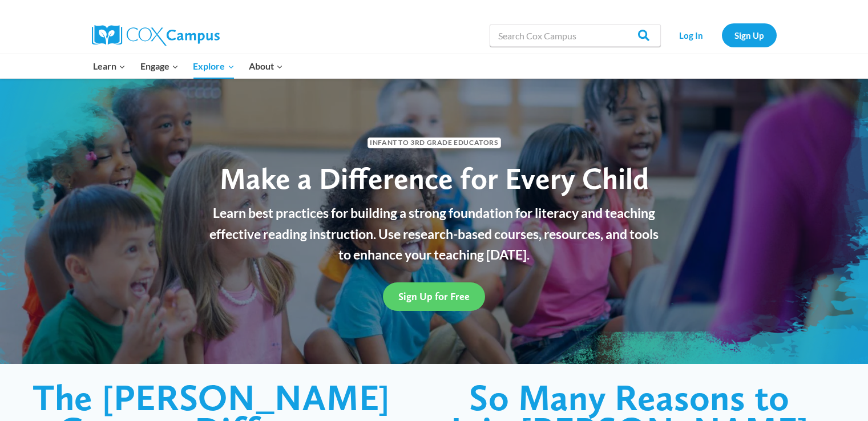 The image size is (868, 421). What do you see at coordinates (156, 35) in the screenshot?
I see `img: Cox Campus` at bounding box center [156, 35].